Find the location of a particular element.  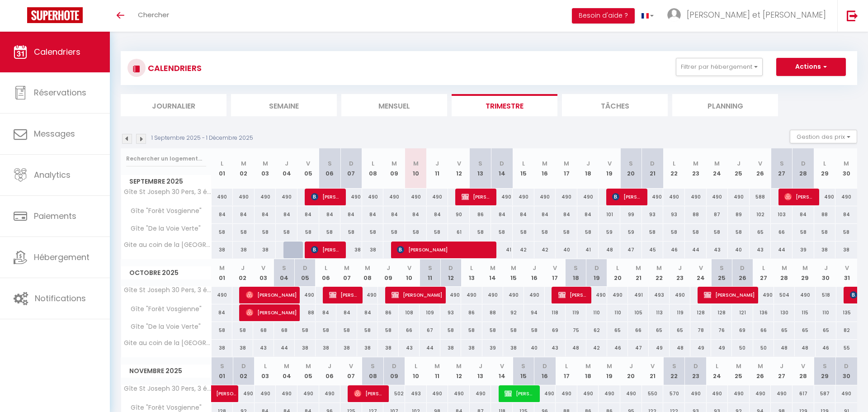

th: 21 is located at coordinates (652, 168).